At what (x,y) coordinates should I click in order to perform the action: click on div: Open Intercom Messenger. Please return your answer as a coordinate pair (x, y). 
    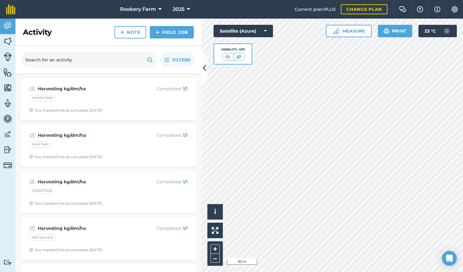
    Looking at the image, I should click on (450, 258).